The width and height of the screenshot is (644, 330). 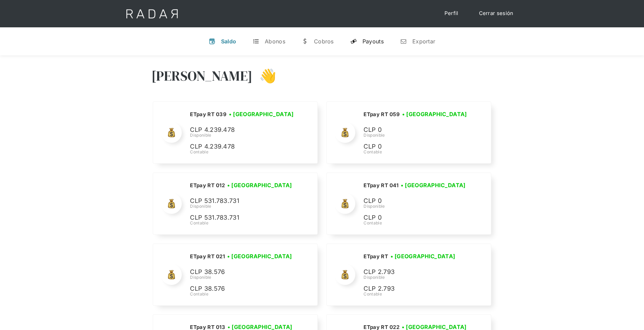 I want to click on div: y, so click(x=353, y=41).